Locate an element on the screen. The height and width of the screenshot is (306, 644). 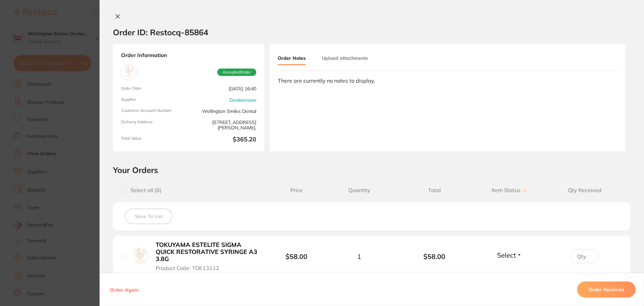
span: Qty Received is located at coordinates (584, 190).